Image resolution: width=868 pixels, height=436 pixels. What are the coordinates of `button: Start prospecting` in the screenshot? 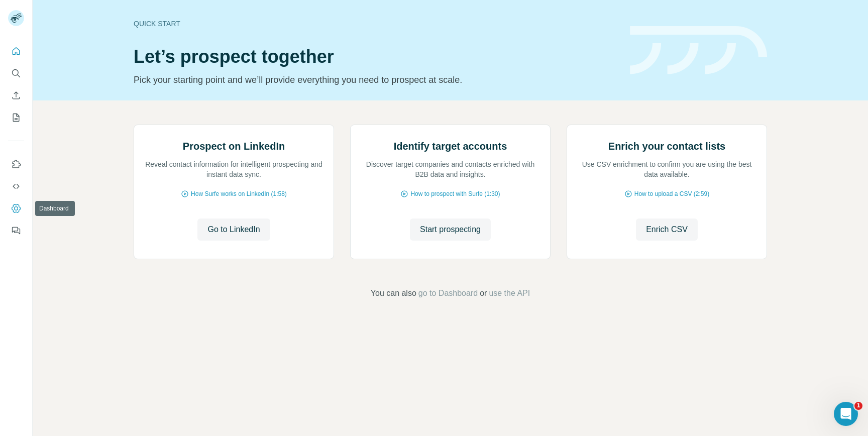 It's located at (450, 230).